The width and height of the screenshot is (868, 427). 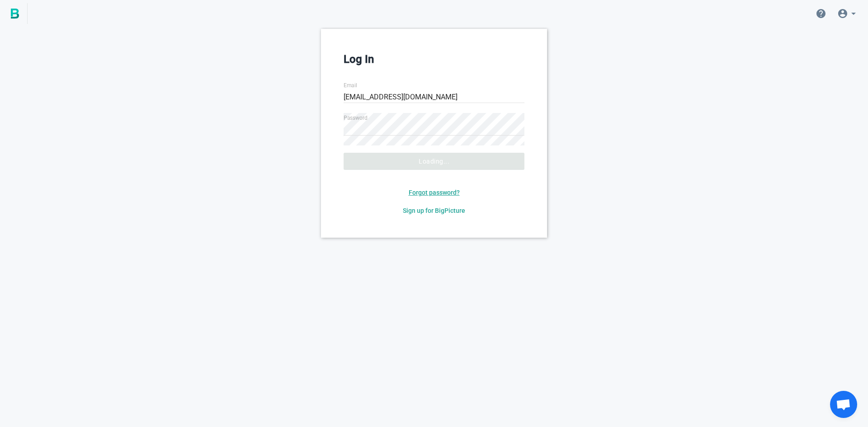 What do you see at coordinates (434, 161) in the screenshot?
I see `button: Loading...` at bounding box center [434, 161].